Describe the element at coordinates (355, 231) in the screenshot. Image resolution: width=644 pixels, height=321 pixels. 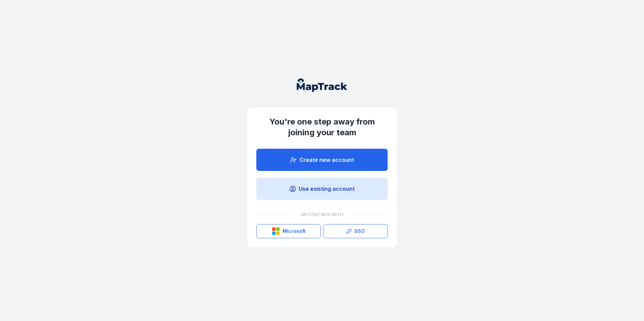
I see `a: SSO` at that location.